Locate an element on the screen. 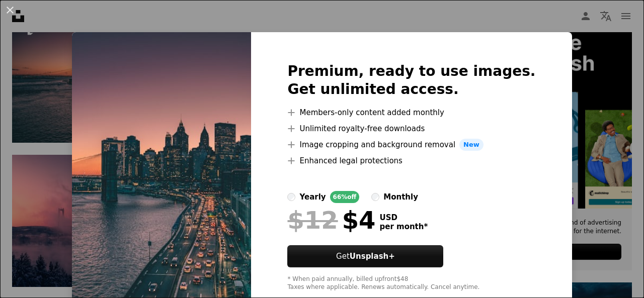 The width and height of the screenshot is (644, 298). div: $4 is located at coordinates (331, 220).